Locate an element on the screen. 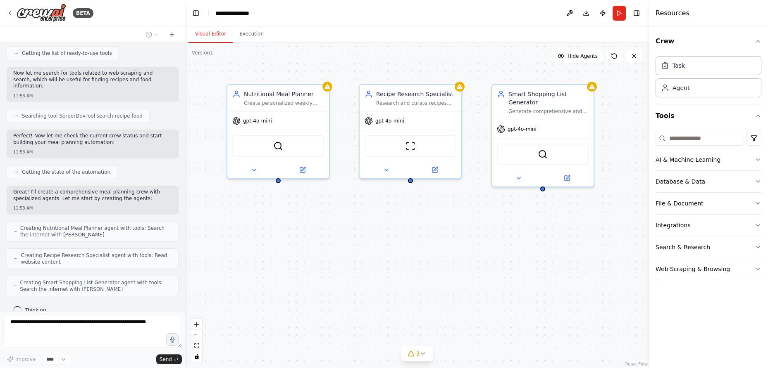 The width and height of the screenshot is (768, 368). textarea: To enrich screen reader interactions, please activate Accessibility in Grammarly extension settings is located at coordinates (93, 332).